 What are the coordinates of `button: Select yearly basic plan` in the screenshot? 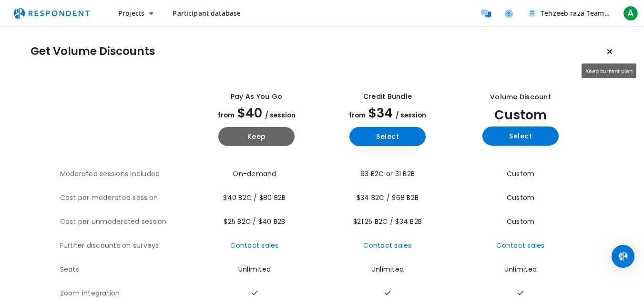 It's located at (388, 136).